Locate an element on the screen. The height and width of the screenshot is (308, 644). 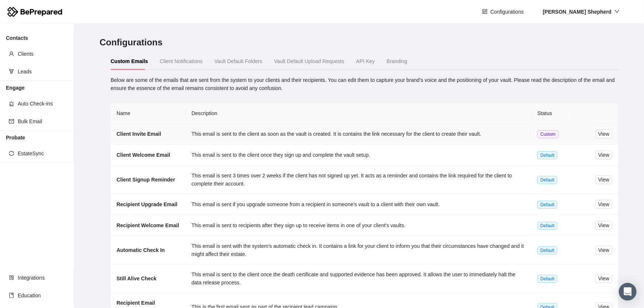
span: mail is located at coordinates (11, 121).